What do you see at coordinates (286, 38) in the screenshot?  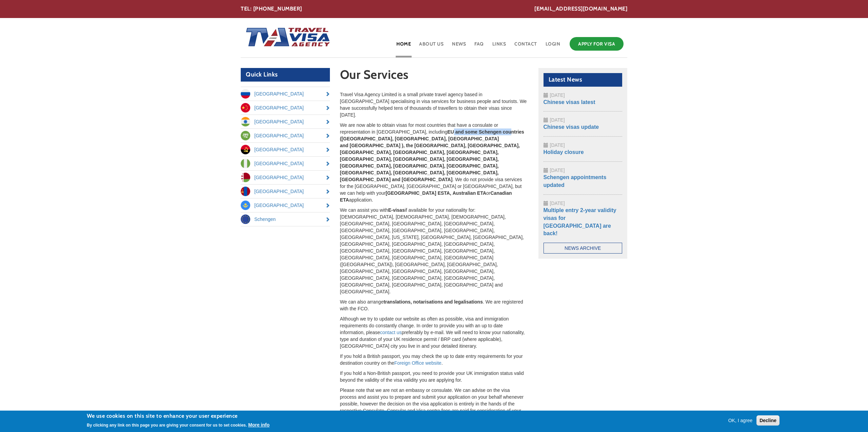 I see `img: Home` at bounding box center [286, 38].